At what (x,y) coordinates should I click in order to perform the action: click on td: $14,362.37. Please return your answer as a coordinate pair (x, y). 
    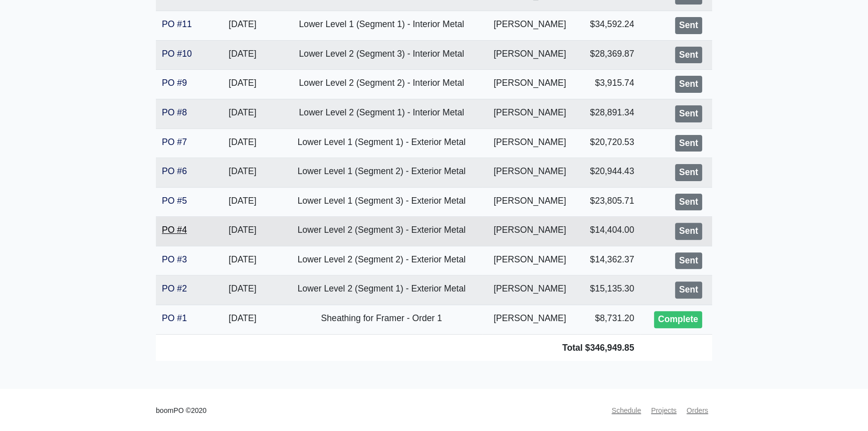
    Looking at the image, I should click on (609, 260).